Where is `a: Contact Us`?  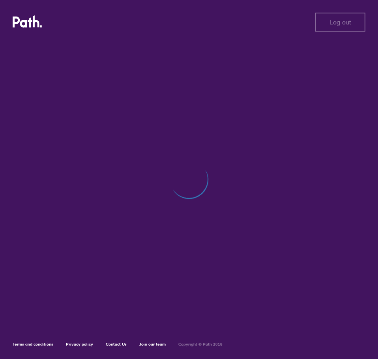 a: Contact Us is located at coordinates (116, 344).